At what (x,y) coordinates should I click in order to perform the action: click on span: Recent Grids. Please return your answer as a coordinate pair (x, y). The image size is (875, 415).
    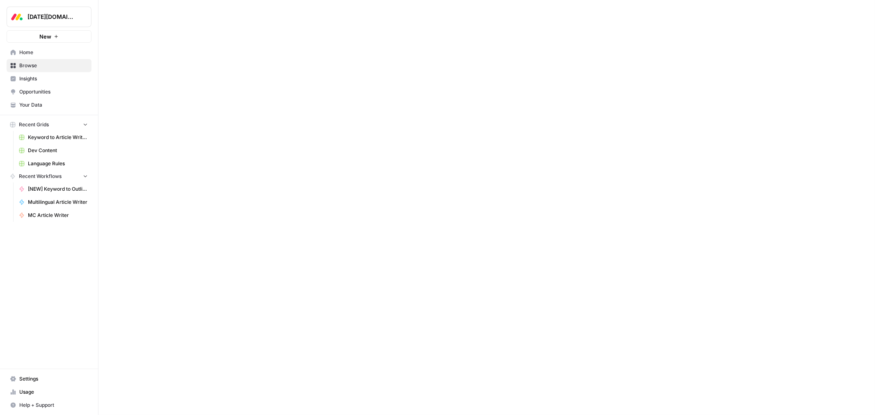
    Looking at the image, I should click on (34, 125).